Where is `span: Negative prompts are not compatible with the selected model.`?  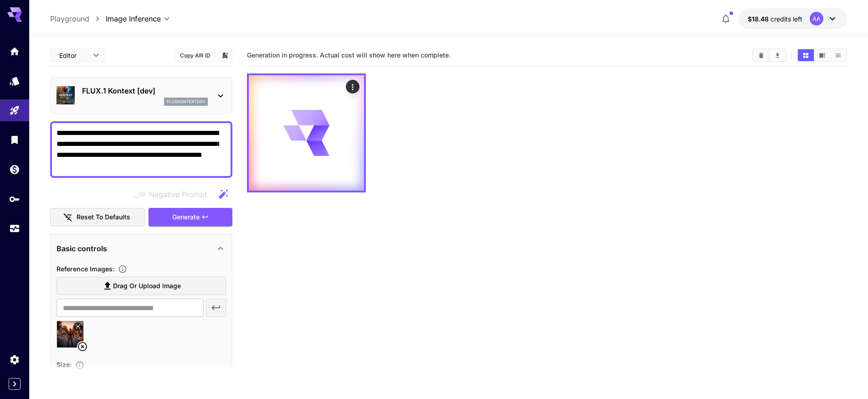 span: Negative prompts are not compatible with the selected model. is located at coordinates (172, 194).